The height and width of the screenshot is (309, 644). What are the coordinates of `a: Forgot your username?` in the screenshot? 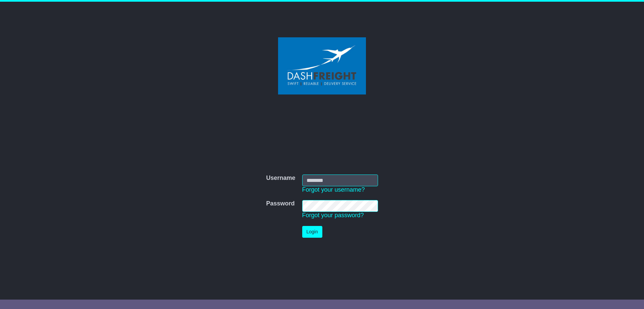 It's located at (333, 189).